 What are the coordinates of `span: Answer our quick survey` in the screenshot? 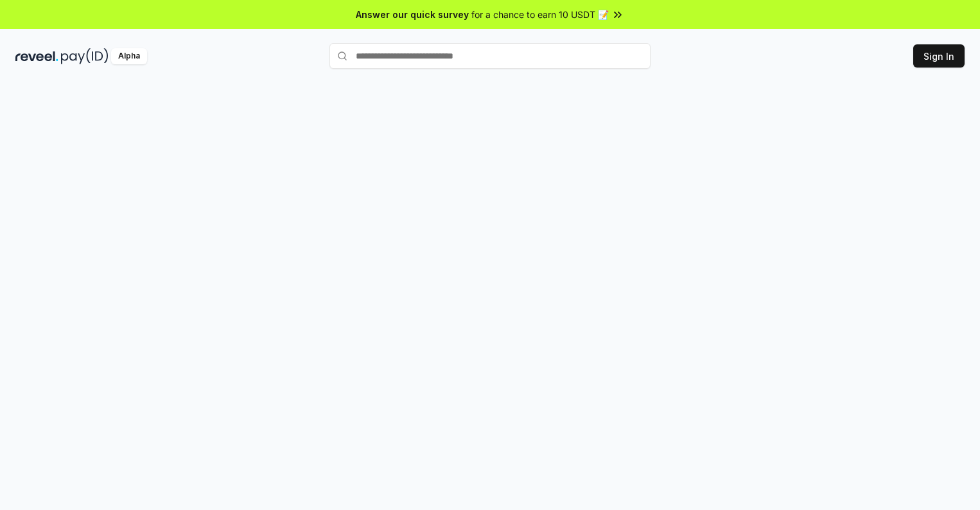 It's located at (413, 14).